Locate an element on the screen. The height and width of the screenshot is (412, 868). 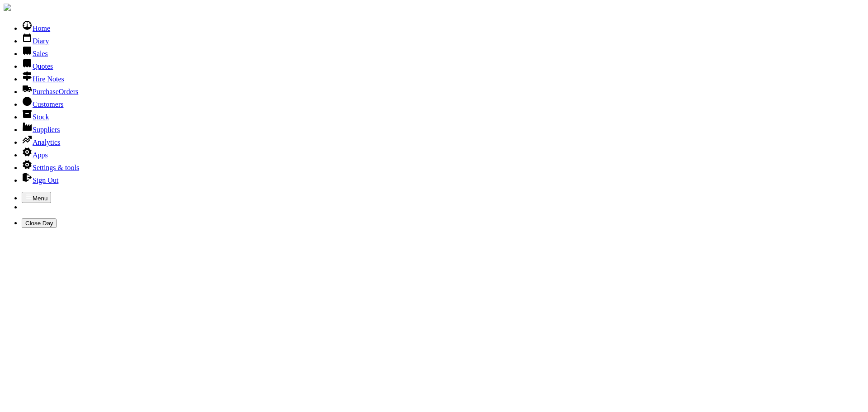
img: companylogo.jpg is located at coordinates (7, 7).